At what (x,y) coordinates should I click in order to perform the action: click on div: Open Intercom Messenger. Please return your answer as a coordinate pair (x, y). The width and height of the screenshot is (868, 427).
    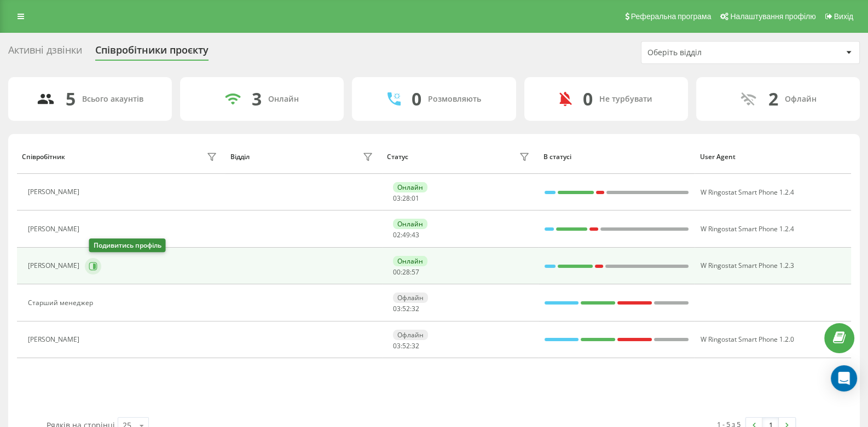
    Looking at the image, I should click on (844, 379).